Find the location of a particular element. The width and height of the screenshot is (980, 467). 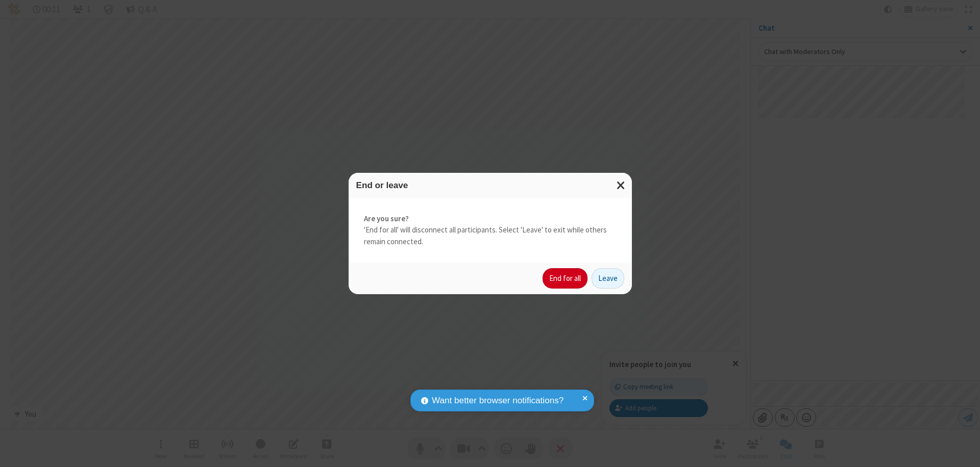

button: Close modal is located at coordinates (621, 185).